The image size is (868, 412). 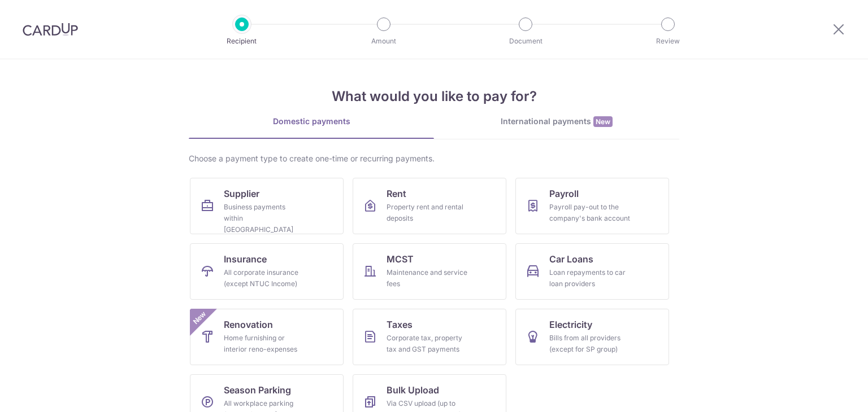 What do you see at coordinates (427, 278) in the screenshot?
I see `div: Maintenance and service fees` at bounding box center [427, 278].